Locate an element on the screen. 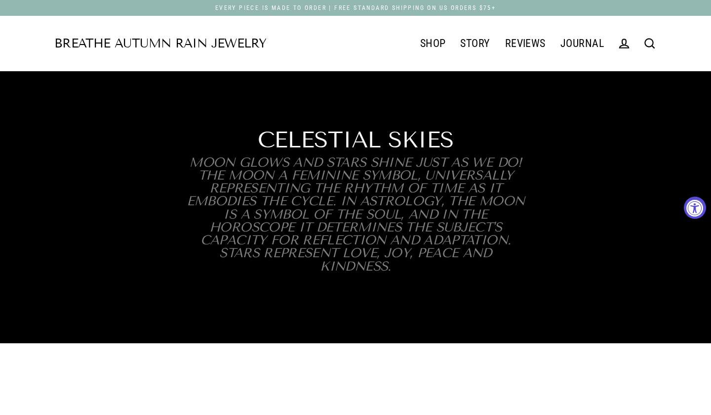 The image size is (711, 415). a: JOURNAL is located at coordinates (582, 43).